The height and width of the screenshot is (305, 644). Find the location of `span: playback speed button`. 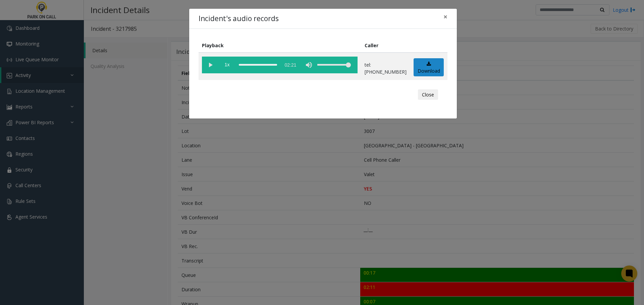

span: playback speed button is located at coordinates (227, 65).